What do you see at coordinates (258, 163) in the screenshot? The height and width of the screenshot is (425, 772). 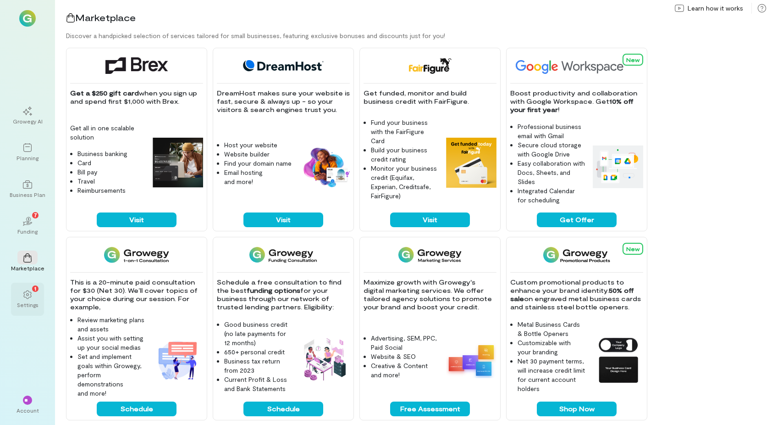 I see `li: Find your domain name` at bounding box center [258, 163].